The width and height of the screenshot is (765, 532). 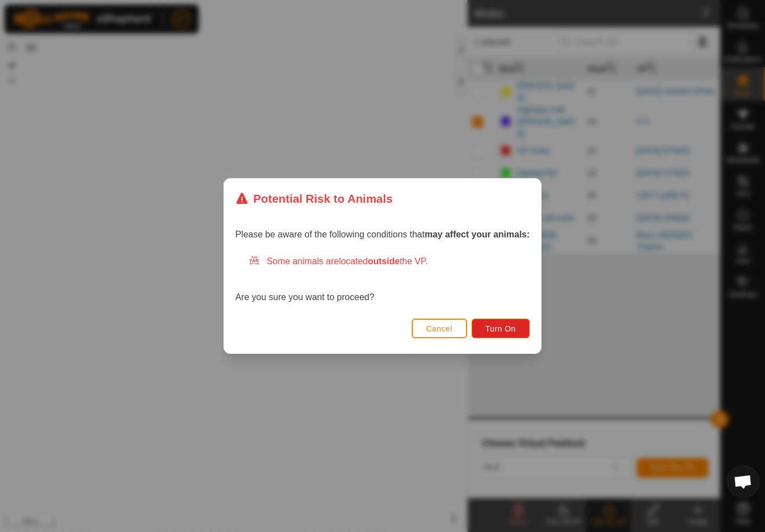 I want to click on div: Some animals are, so click(x=389, y=261).